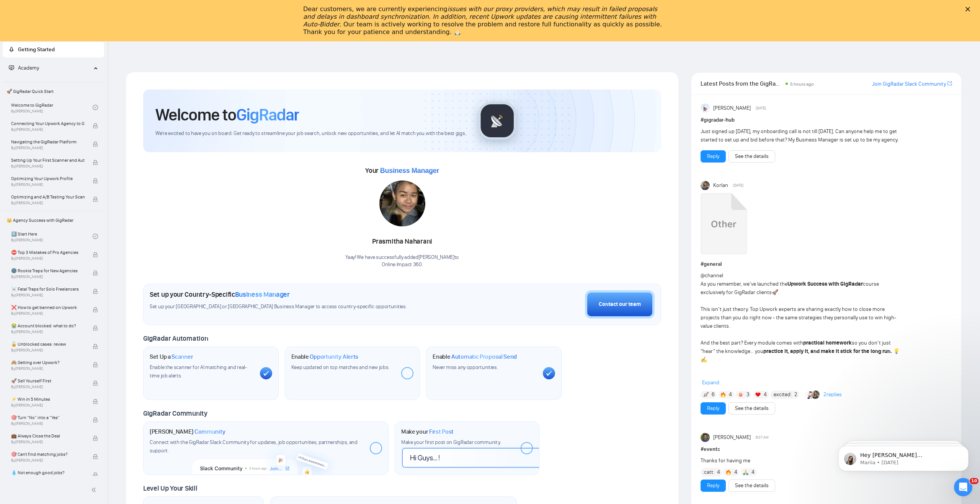 The width and height of the screenshot is (980, 504). I want to click on span: ❌ How to get banned on Upwork, so click(48, 307).